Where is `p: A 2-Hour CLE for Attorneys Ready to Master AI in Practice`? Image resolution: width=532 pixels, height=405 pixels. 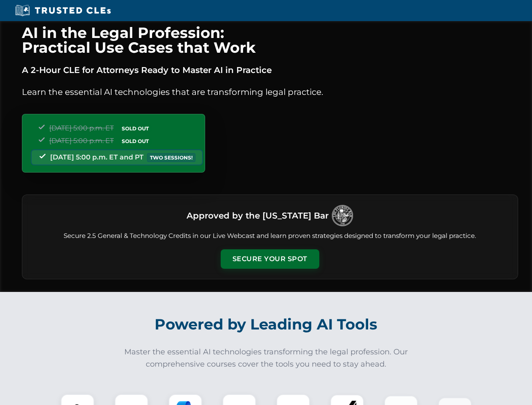
p: A 2-Hour CLE for Attorneys Ready to Master AI in Practice is located at coordinates (270, 70).